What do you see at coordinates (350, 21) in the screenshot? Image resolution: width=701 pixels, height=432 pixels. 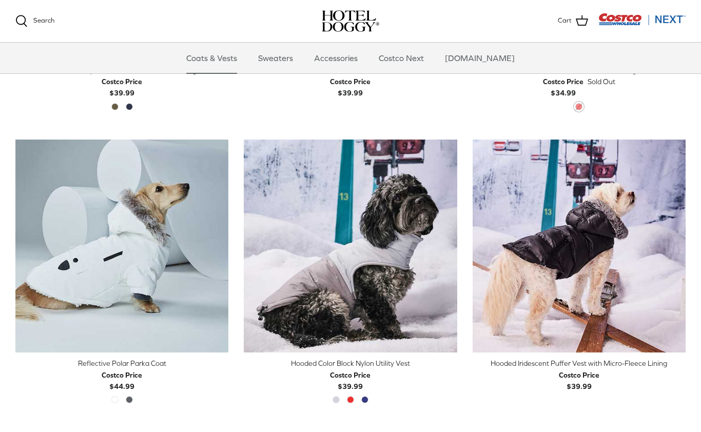 I see `img: hoteldoggycom` at bounding box center [350, 21].